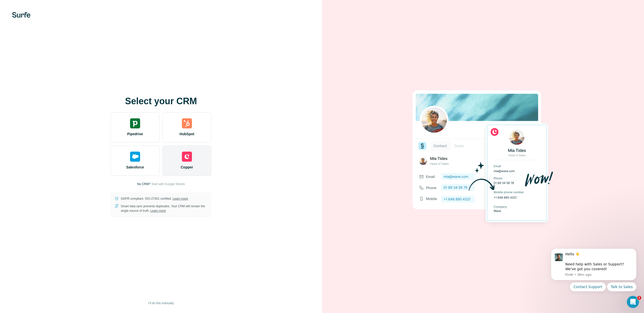 Image resolution: width=644 pixels, height=313 pixels. Describe the element at coordinates (161, 304) in the screenshot. I see `button: I’ll do this manually` at that location.